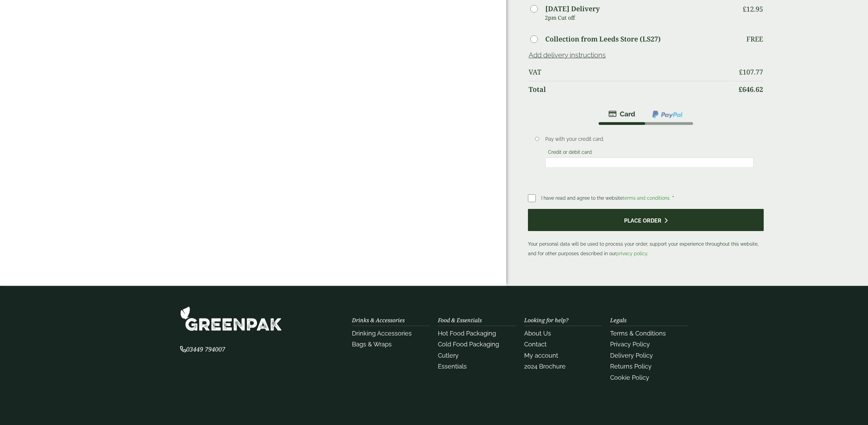 Image resolution: width=868 pixels, height=425 pixels. What do you see at coordinates (751, 89) in the screenshot?
I see `bdi: 646.62` at bounding box center [751, 89].